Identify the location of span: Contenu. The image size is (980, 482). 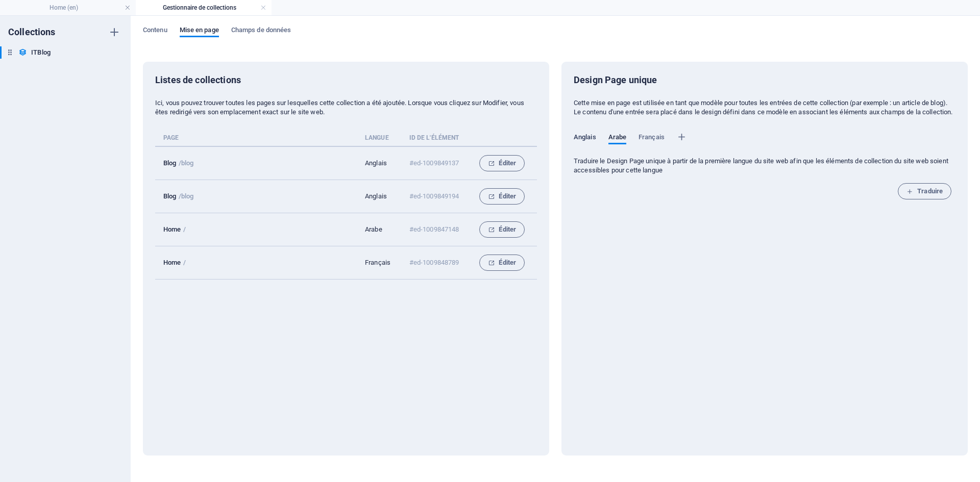
(155, 31).